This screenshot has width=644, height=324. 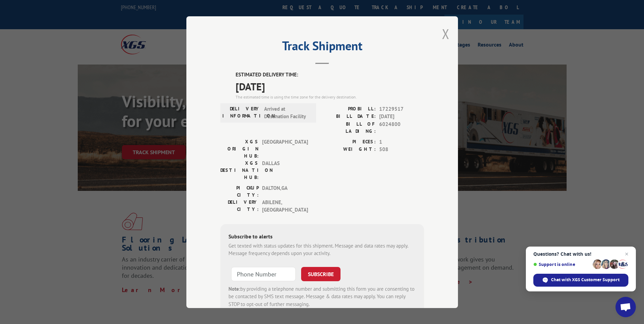 What do you see at coordinates (349, 109) in the screenshot?
I see `label: PROBILL:` at bounding box center [349, 109].